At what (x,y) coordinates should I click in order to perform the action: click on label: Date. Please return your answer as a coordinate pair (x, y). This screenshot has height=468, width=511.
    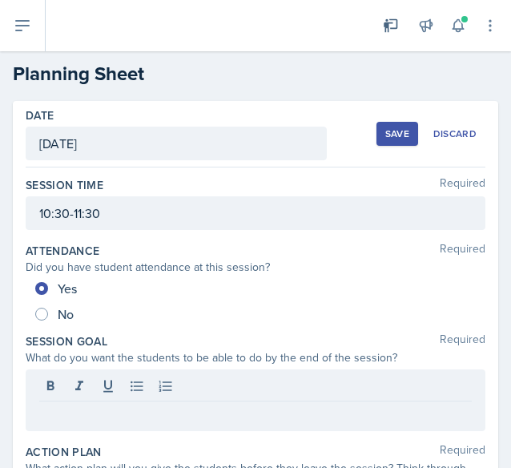
    Looking at the image, I should click on (39, 115).